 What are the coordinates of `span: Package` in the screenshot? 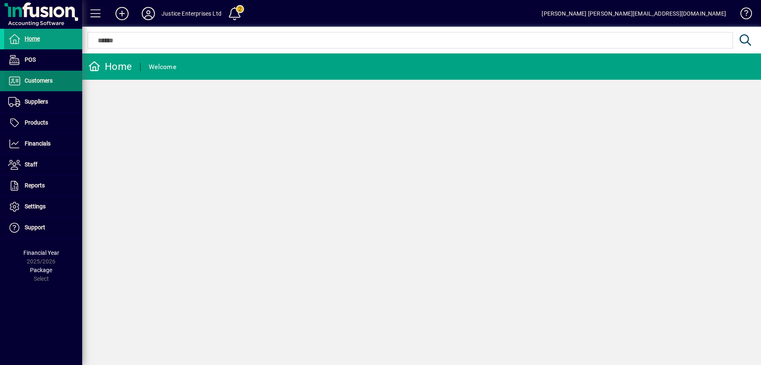 It's located at (41, 270).